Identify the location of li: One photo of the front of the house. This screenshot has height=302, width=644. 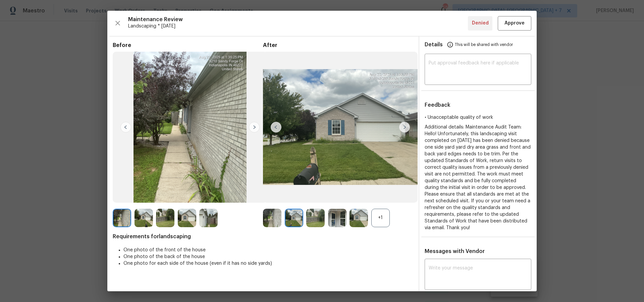
(269, 250).